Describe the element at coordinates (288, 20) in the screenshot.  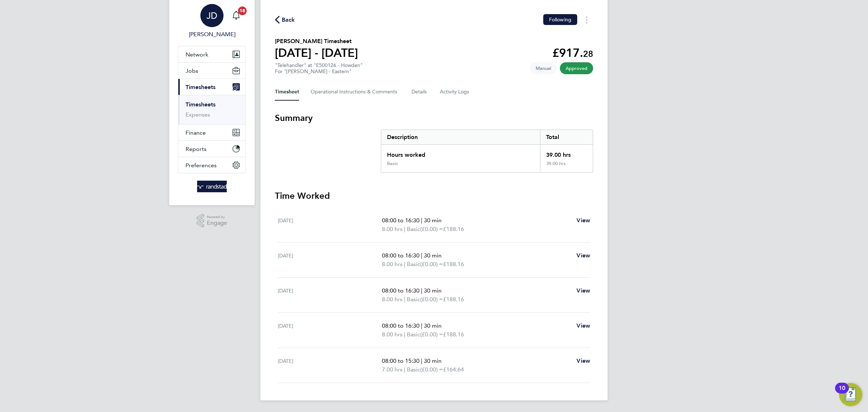
I see `span: Back` at that location.